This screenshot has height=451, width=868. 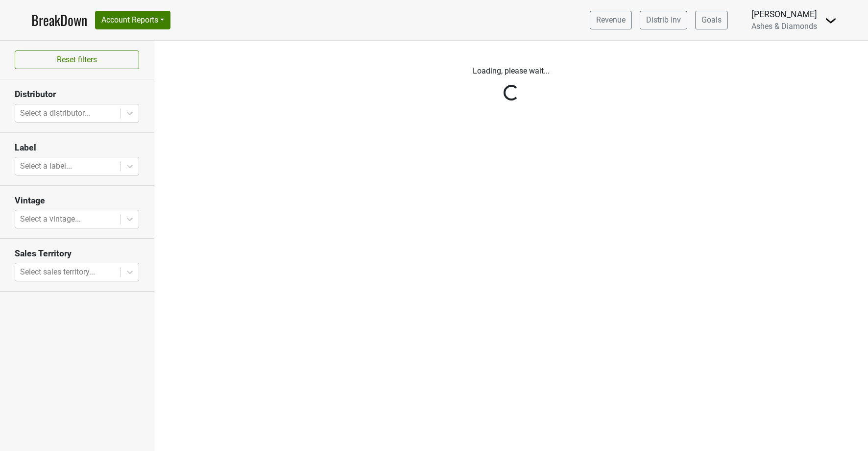 What do you see at coordinates (610, 20) in the screenshot?
I see `a: Revenue` at bounding box center [610, 20].